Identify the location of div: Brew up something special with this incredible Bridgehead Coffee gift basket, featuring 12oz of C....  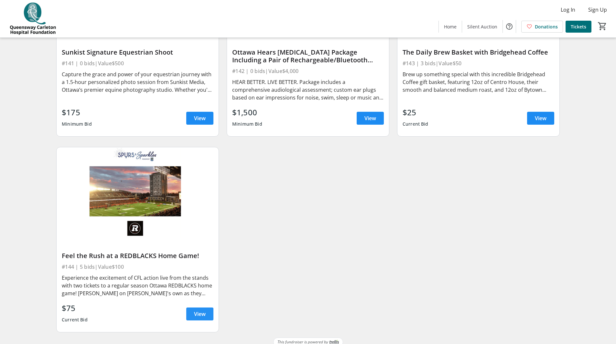
(478, 82).